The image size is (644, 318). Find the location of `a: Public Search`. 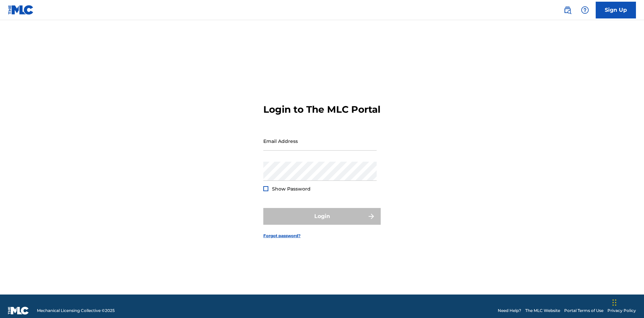

a: Public Search is located at coordinates (568, 10).